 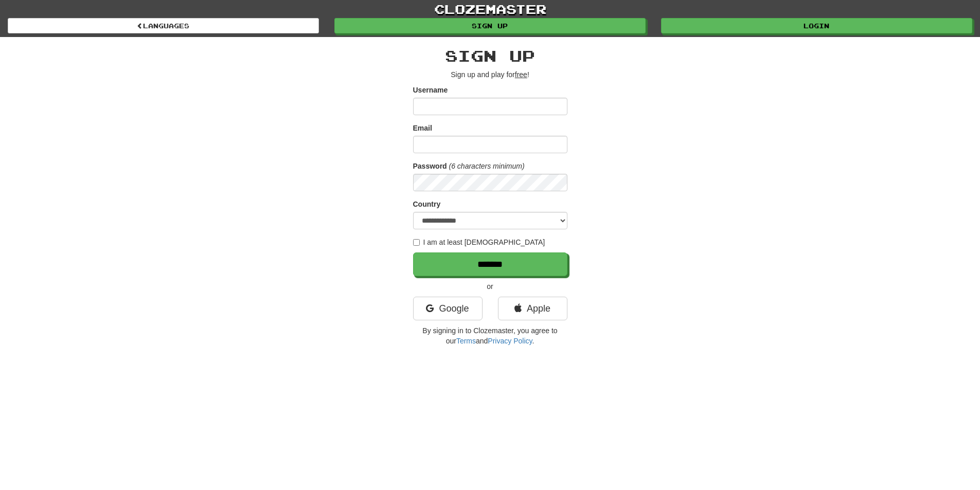 What do you see at coordinates (490, 286) in the screenshot?
I see `p: or` at bounding box center [490, 286].